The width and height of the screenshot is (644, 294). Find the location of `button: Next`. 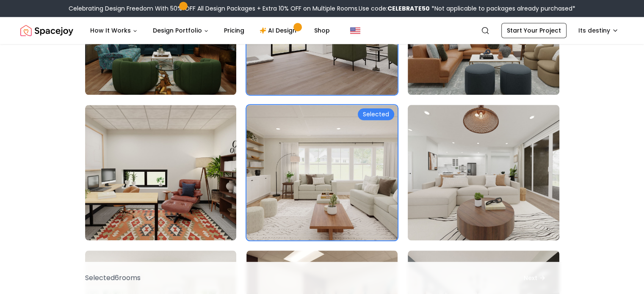

button: Next is located at coordinates (535, 278).